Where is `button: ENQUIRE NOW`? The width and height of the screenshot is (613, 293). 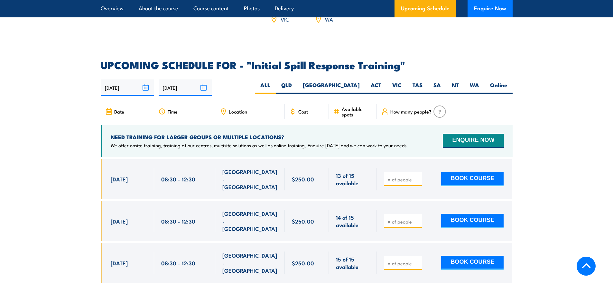
button: ENQUIRE NOW is located at coordinates (473, 141).